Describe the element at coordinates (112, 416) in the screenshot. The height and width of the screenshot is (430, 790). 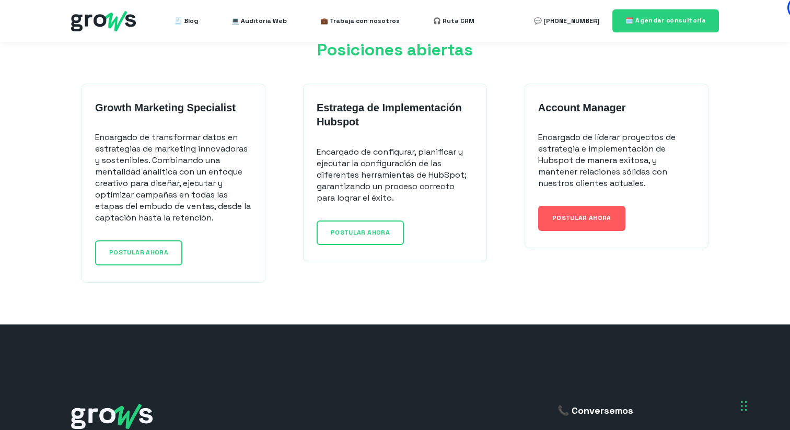
I see `img: grows-white_1` at that location.